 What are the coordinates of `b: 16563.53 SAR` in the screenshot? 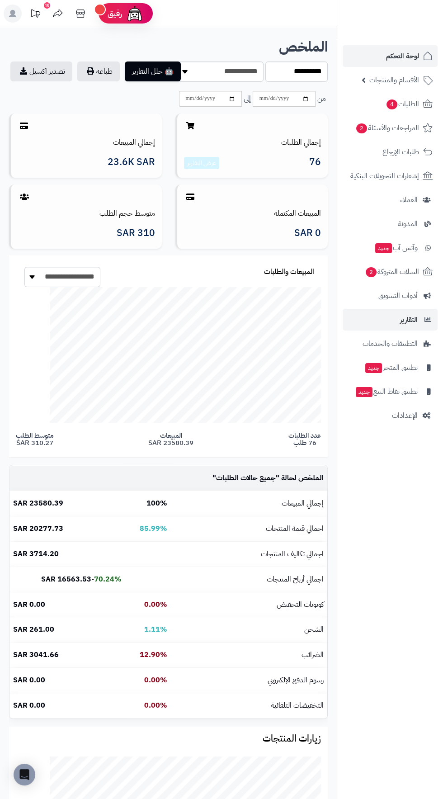 It's located at (66, 580).